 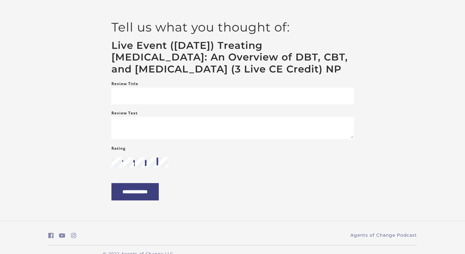 I want to click on input: 3, so click(x=140, y=163).